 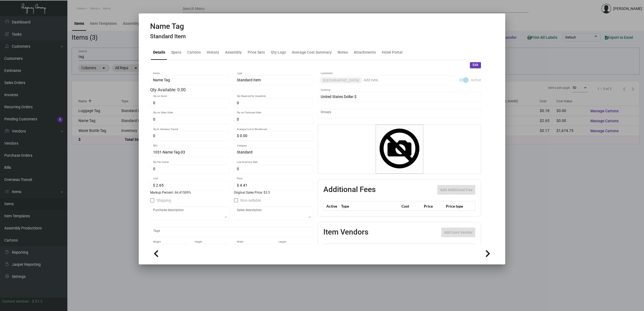 I want to click on span: Edit, so click(x=475, y=65).